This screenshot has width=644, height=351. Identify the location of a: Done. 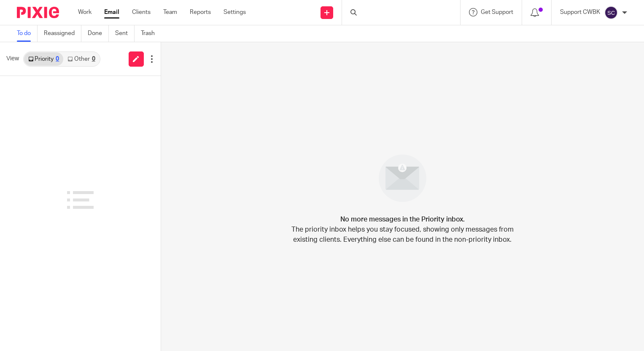
(98, 33).